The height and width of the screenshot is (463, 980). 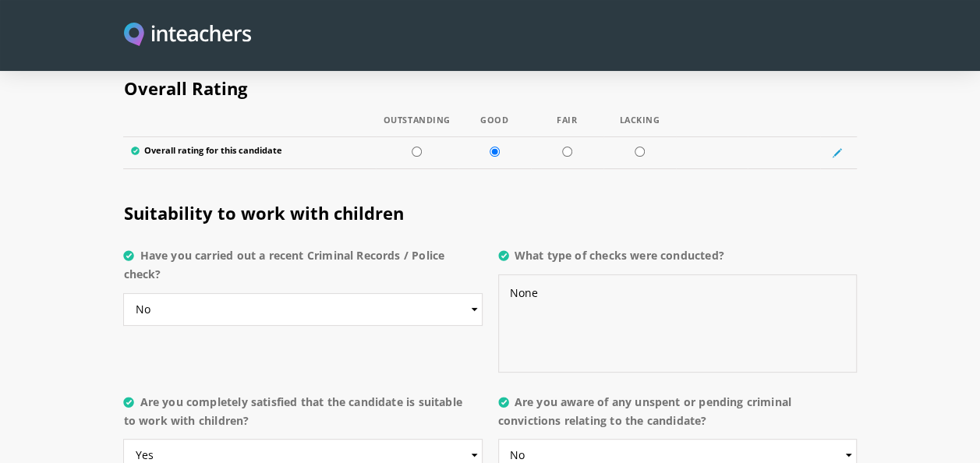 What do you see at coordinates (303, 270) in the screenshot?
I see `label: Have you carried out a recent Criminal Records / Police check?` at bounding box center [303, 270].